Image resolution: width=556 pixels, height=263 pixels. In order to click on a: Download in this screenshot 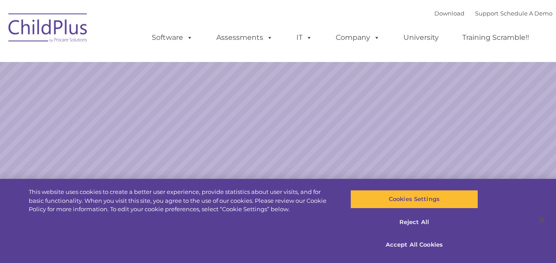, I will do `click(450, 13)`.